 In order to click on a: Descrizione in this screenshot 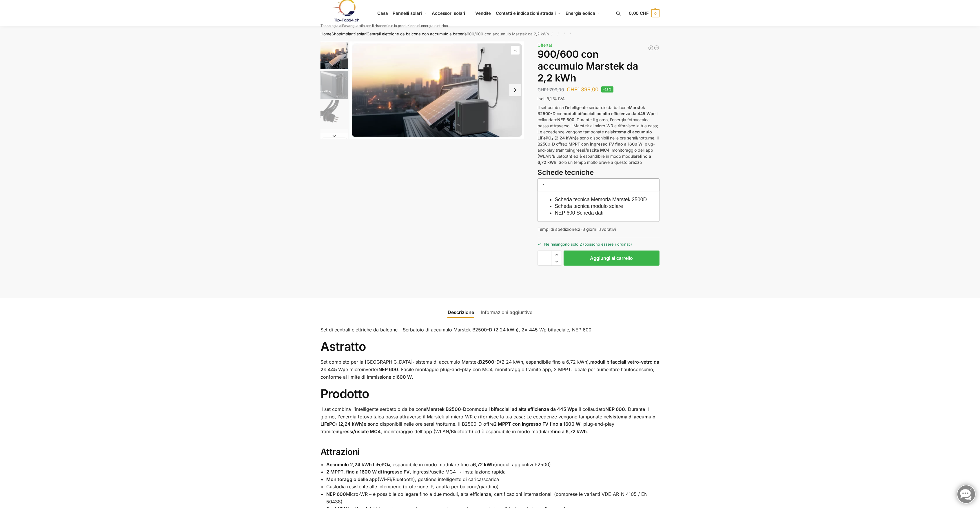, I will do `click(461, 312)`.